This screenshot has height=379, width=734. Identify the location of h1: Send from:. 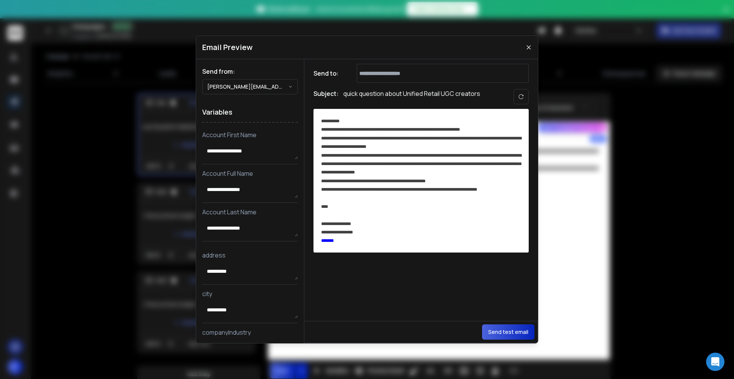
(250, 72).